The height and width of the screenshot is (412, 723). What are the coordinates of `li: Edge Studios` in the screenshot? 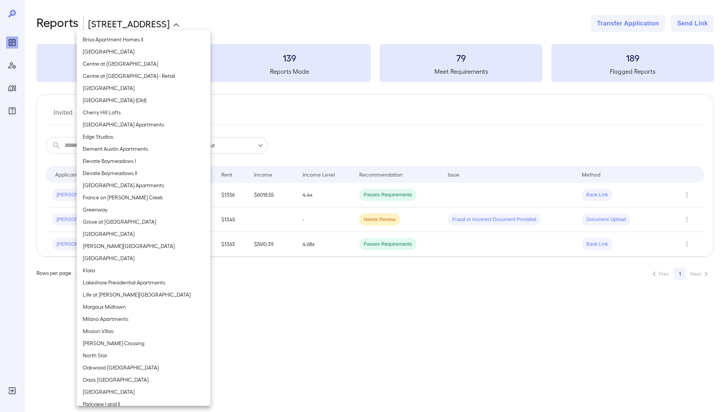 It's located at (144, 137).